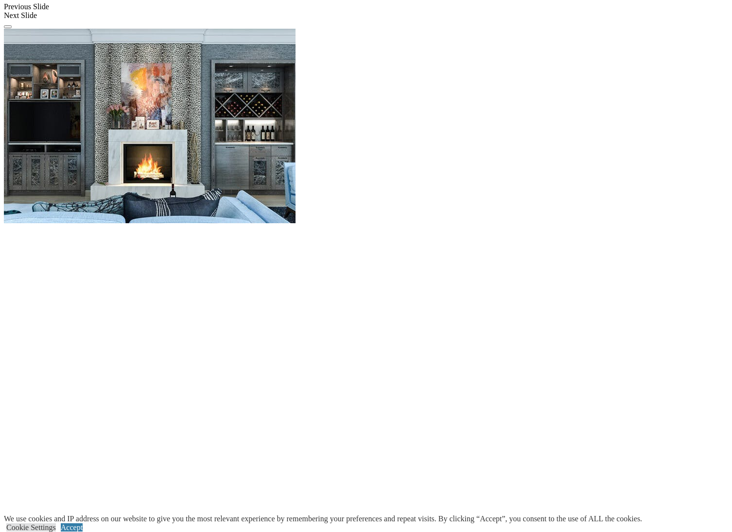 This screenshot has height=532, width=732. I want to click on button: Click here to pause slide show, so click(8, 27).